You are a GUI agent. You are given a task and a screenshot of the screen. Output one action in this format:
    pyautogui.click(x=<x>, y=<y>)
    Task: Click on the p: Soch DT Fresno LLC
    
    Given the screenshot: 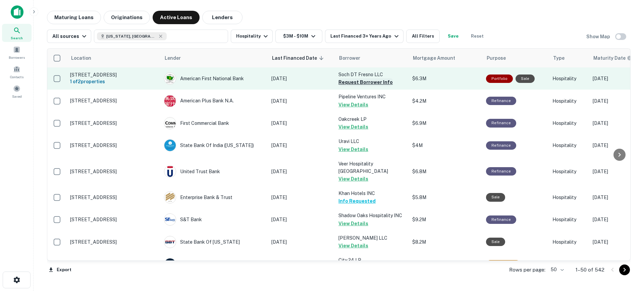 What is the action you would take?
    pyautogui.click(x=372, y=75)
    